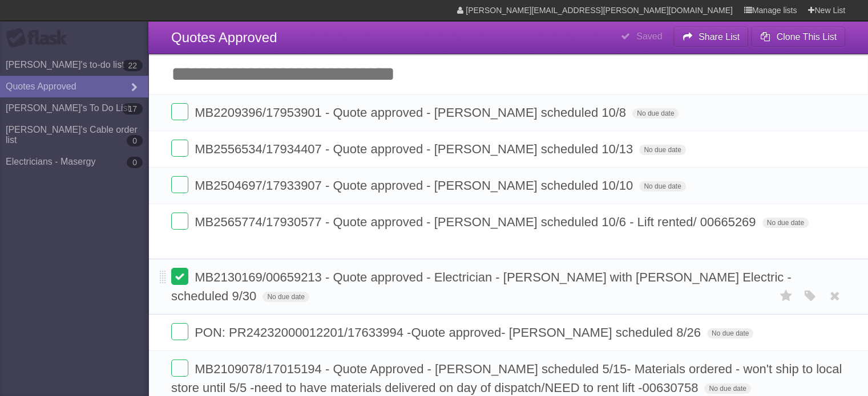 The height and width of the screenshot is (396, 868). What do you see at coordinates (786, 296) in the screenshot?
I see `label: Star task` at bounding box center [786, 296].